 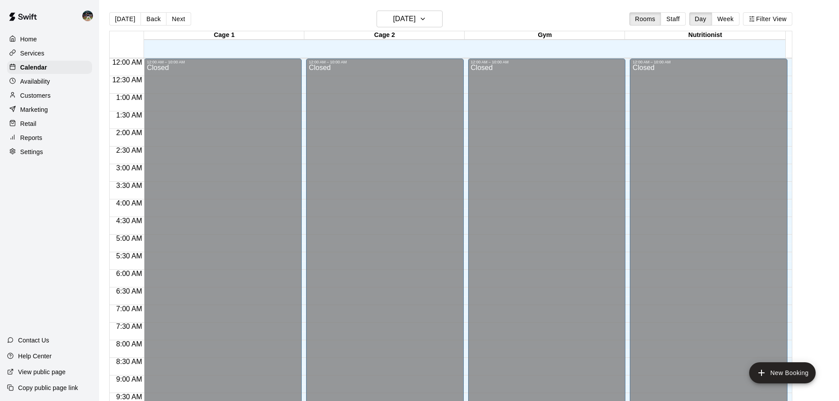 What do you see at coordinates (32, 53) in the screenshot?
I see `p: Services` at bounding box center [32, 53].